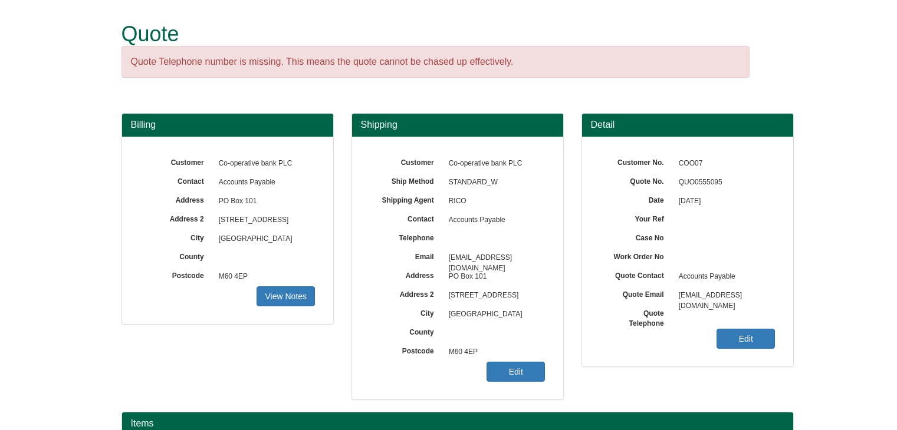 This screenshot has height=430, width=897. I want to click on h1: Quote, so click(435, 34).